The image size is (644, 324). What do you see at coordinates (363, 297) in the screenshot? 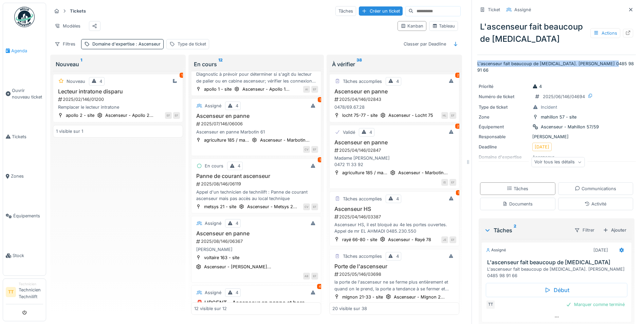
I see `div: mignon 21-33 - site` at bounding box center [363, 297].